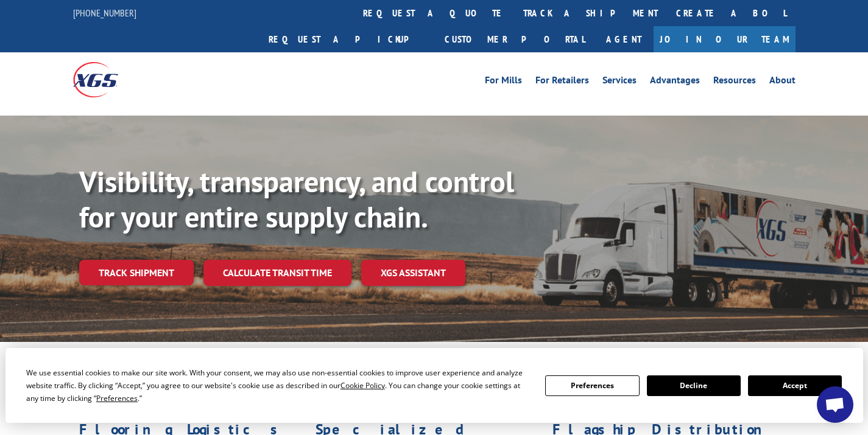 This screenshot has width=868, height=435. I want to click on a: Services, so click(619, 82).